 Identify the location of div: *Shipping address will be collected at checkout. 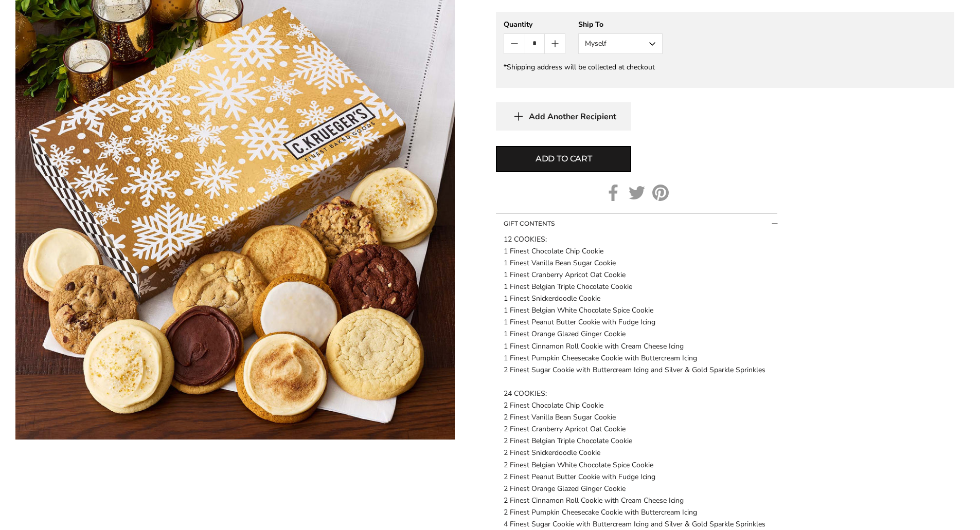
(725, 67).